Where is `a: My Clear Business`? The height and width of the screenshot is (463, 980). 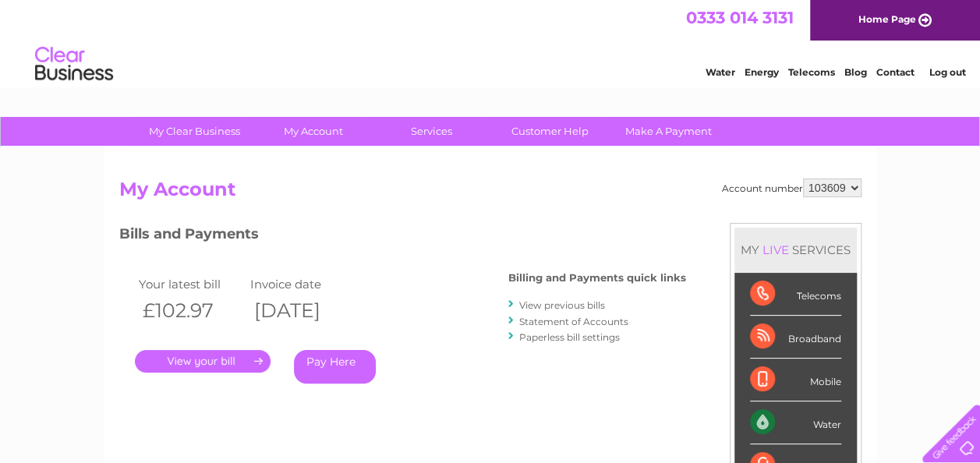
a: My Clear Business is located at coordinates (194, 131).